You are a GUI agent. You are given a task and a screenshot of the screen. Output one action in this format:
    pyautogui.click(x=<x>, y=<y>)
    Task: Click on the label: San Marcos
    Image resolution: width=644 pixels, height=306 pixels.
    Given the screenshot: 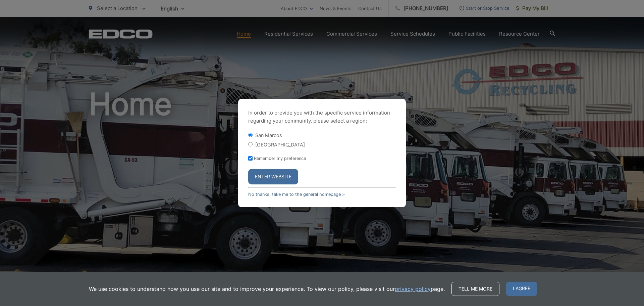 What is the action you would take?
    pyautogui.click(x=269, y=135)
    